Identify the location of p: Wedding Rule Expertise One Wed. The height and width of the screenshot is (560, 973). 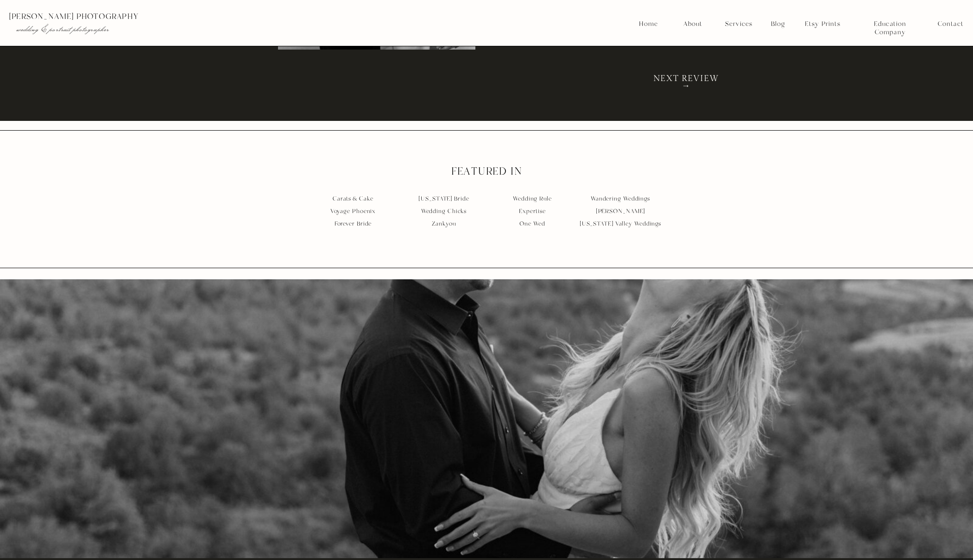
(532, 215).